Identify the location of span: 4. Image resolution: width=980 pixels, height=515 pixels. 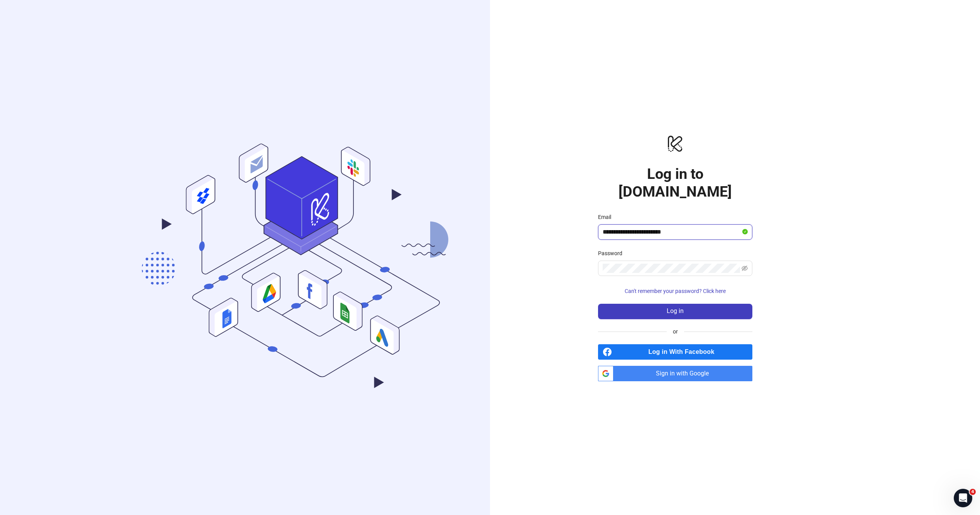
(972, 492).